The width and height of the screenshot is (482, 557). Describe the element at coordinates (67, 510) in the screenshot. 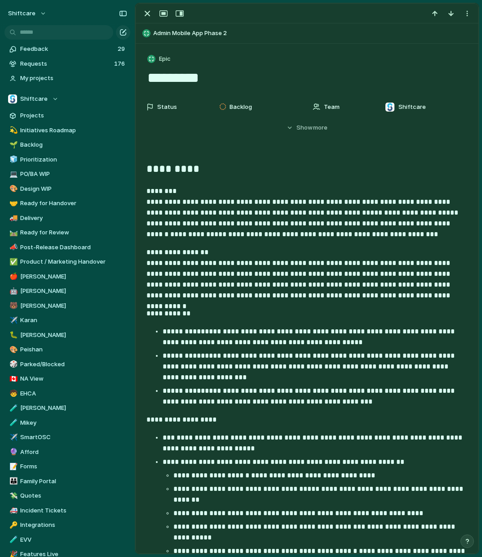

I see `div: 🚑Incident Tickets` at that location.